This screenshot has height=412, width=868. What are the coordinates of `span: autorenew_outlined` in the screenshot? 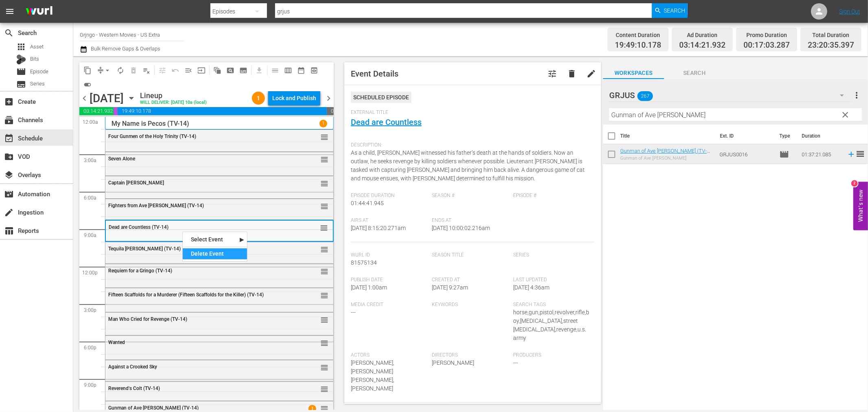 It's located at (120, 70).